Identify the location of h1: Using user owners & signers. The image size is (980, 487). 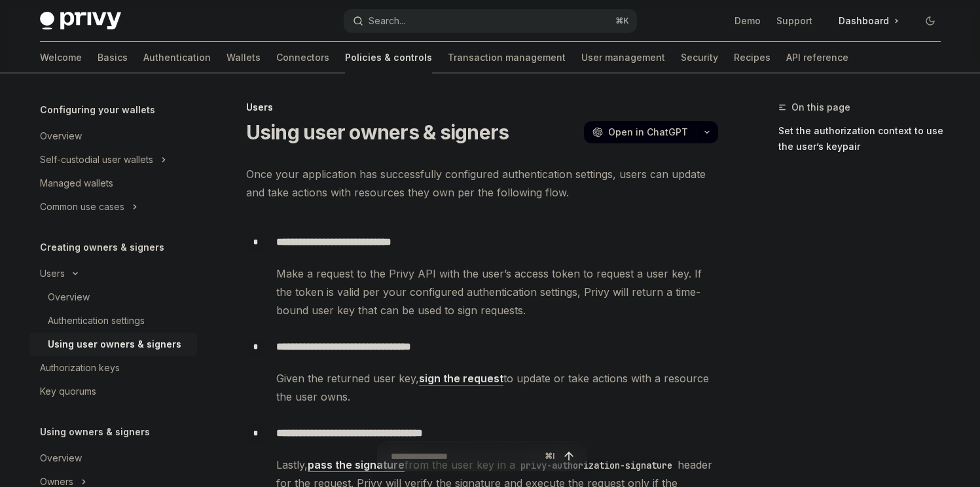
(378, 132).